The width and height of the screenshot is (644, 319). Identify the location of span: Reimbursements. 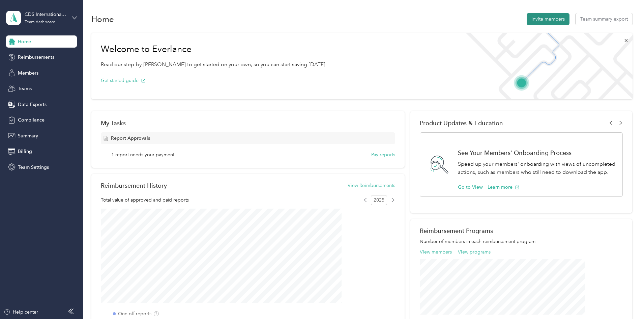
(36, 57).